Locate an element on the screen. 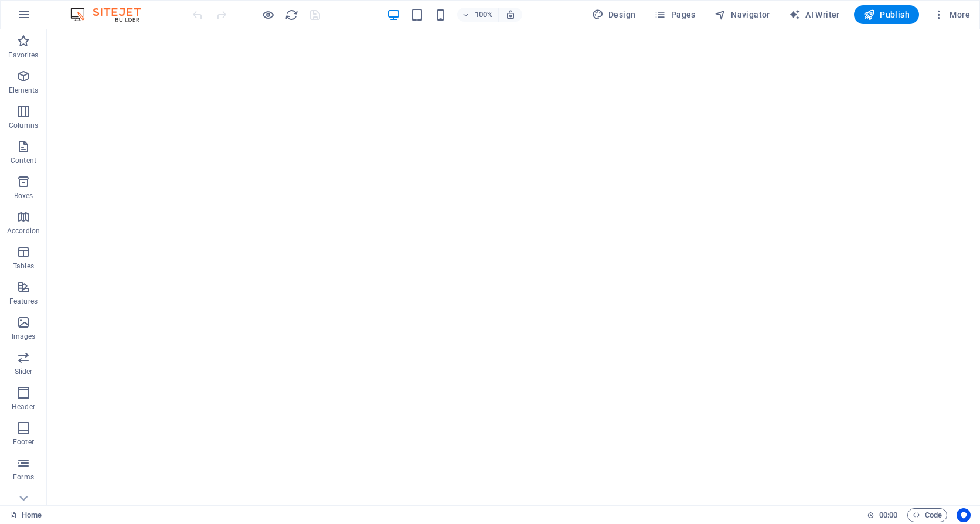 Image resolution: width=980 pixels, height=524 pixels. button: Click here to leave preview mode and continue editing is located at coordinates (267, 15).